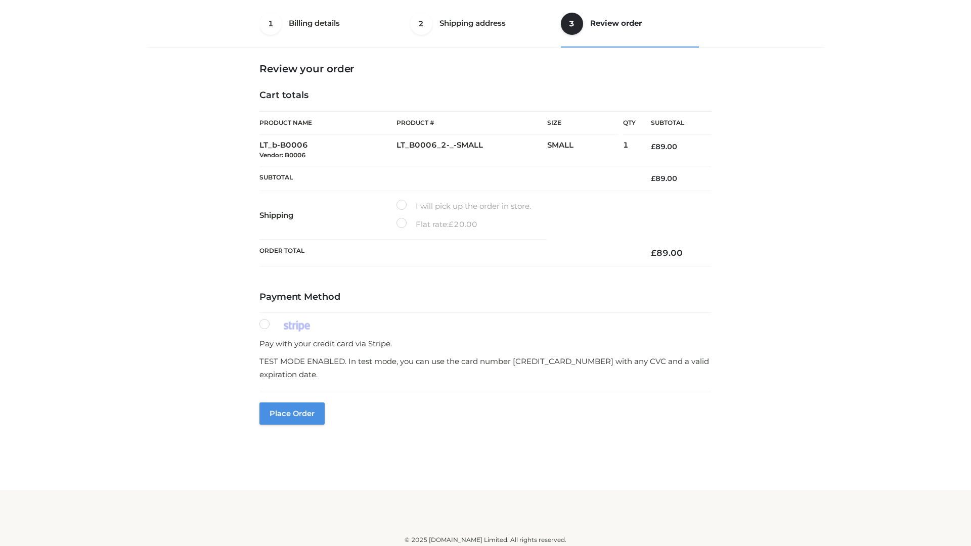 Image resolution: width=971 pixels, height=546 pixels. Describe the element at coordinates (464, 206) in the screenshot. I see `label: I will pick up the order in store.` at that location.